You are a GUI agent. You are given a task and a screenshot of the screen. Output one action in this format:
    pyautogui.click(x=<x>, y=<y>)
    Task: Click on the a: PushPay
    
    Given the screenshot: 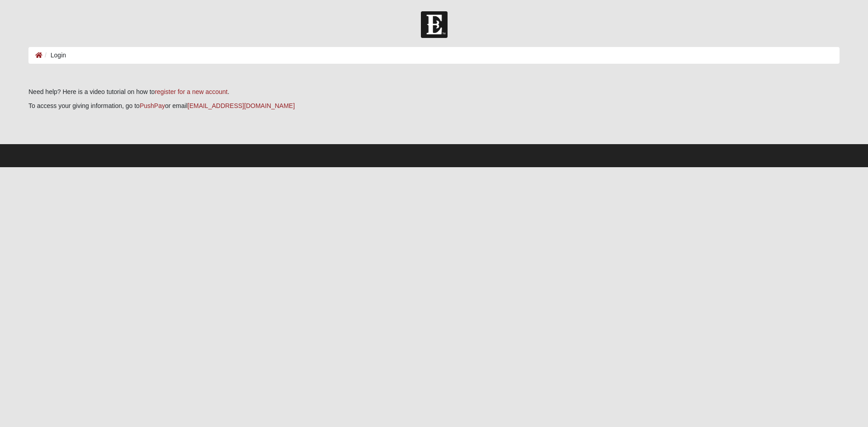 What is the action you would take?
    pyautogui.click(x=152, y=106)
    